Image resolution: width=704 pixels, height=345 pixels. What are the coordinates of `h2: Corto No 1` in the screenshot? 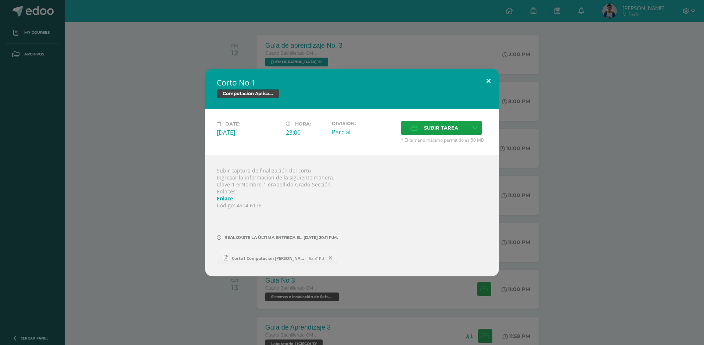 It's located at (352, 83).